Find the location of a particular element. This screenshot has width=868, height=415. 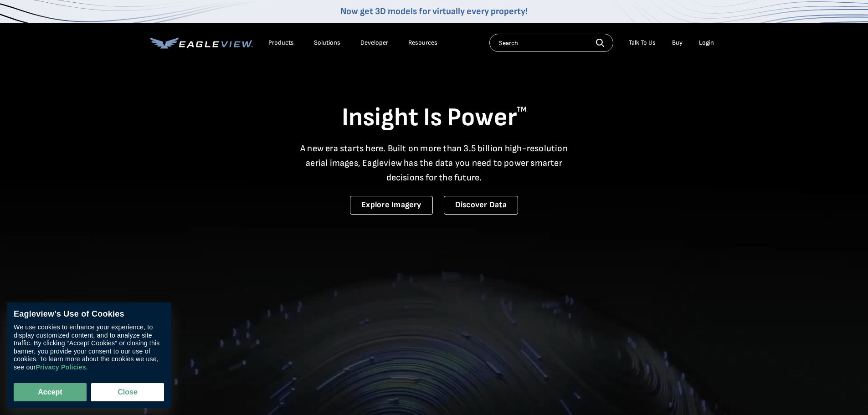

div: Eagleview’s Use of Cookies is located at coordinates (89, 315).